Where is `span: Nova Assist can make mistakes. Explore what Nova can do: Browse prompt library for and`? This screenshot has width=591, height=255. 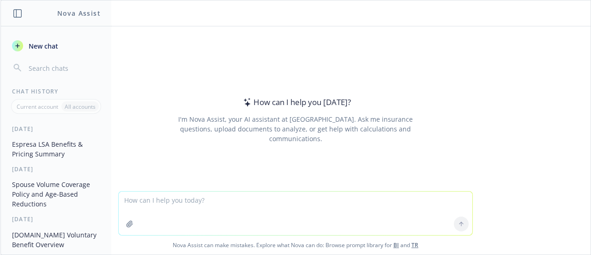
span: Nova Assist can make mistakes. Explore what Nova can do: Browse prompt library for and is located at coordinates (296, 244).